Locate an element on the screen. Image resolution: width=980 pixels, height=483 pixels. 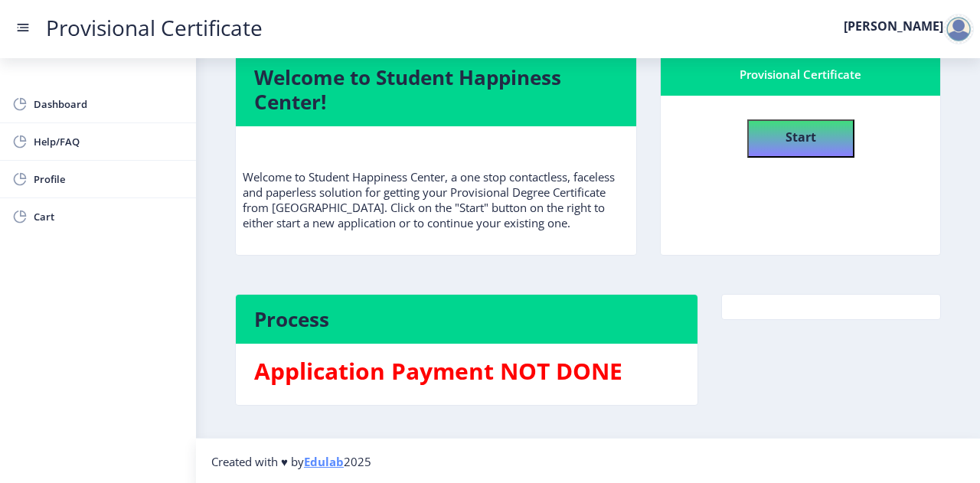
p: Welcome to Student Happiness Center, a one stop contactless, faceless and paperless solution for ... is located at coordinates (435, 184).